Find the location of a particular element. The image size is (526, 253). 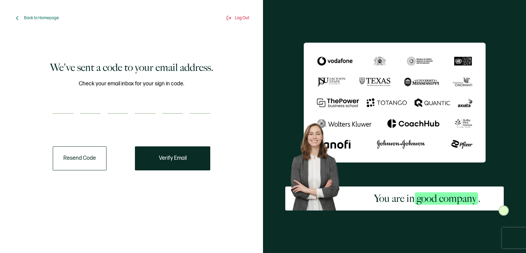

span: Check your email inbox for your sign in code. is located at coordinates (131, 83).